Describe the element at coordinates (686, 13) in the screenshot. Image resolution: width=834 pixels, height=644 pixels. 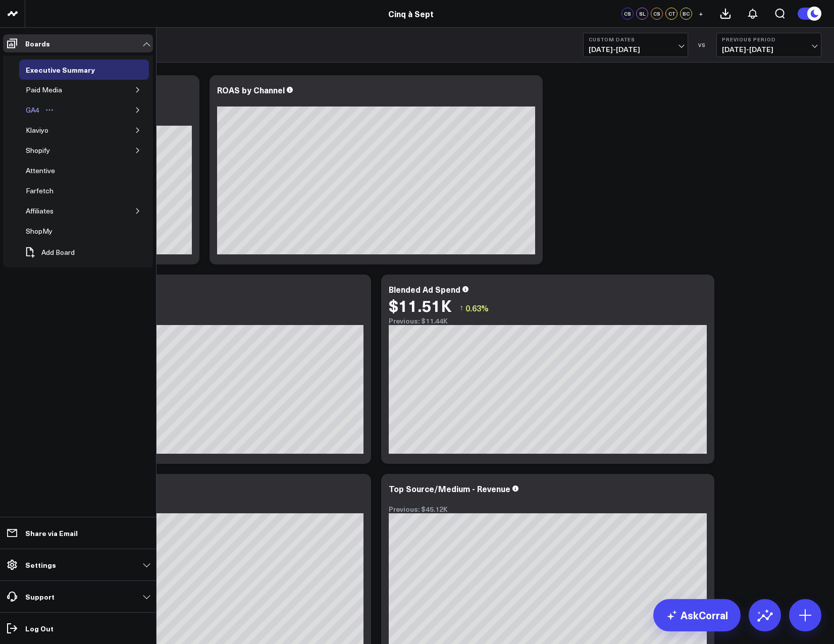
I see `div: BC` at that location.